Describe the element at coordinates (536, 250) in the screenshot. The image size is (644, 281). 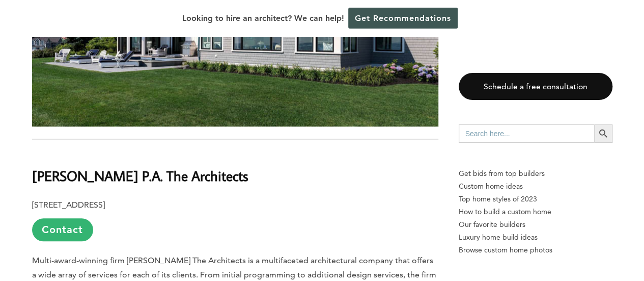
I see `a: Browse custom home photos` at that location.